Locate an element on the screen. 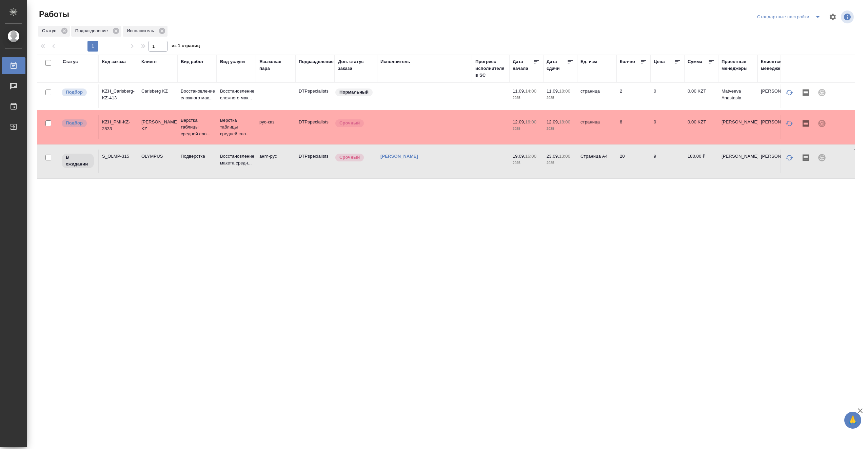  div: Прогресс исполнителя в SC is located at coordinates (490, 69).